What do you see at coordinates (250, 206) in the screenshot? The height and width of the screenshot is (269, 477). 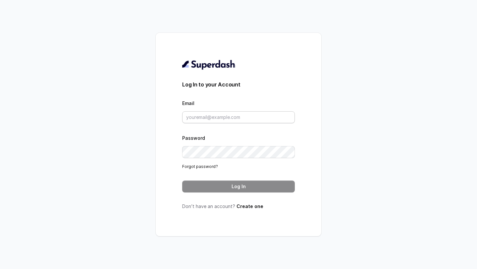 I see `a: Create one` at bounding box center [250, 206].